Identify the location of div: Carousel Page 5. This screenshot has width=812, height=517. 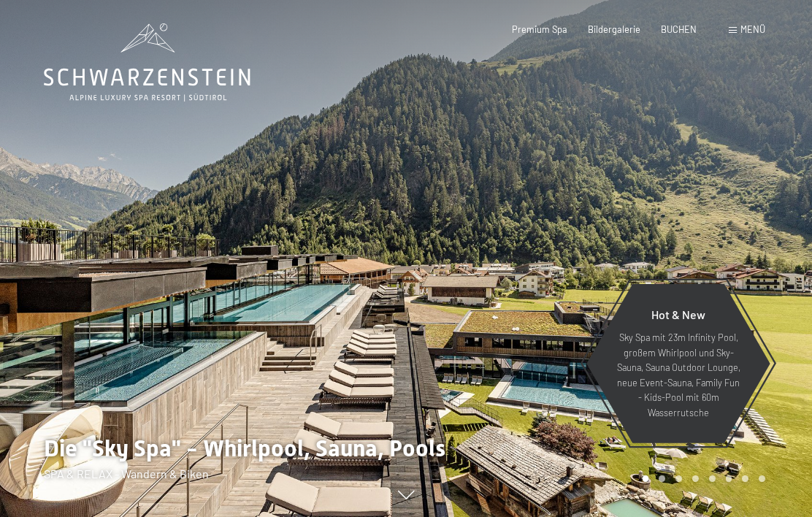
(712, 478).